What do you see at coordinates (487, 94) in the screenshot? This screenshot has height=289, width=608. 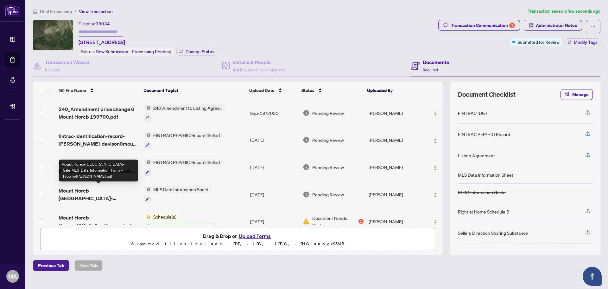 I see `span: Document Checklist` at bounding box center [487, 94].